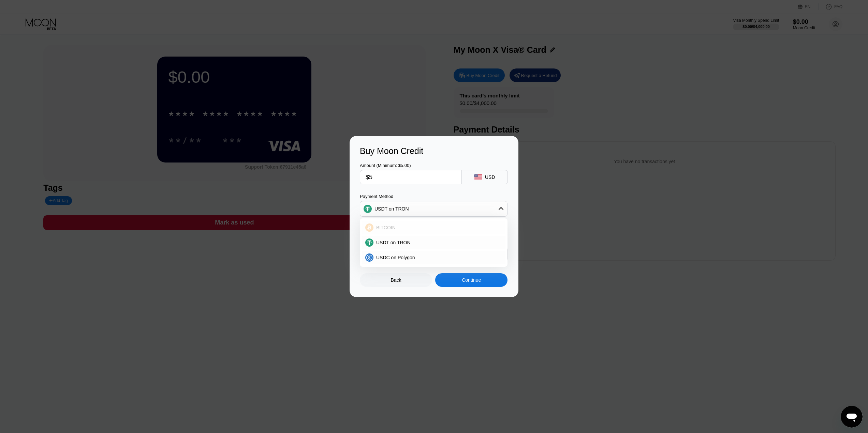  I want to click on div: Back, so click(396, 280).